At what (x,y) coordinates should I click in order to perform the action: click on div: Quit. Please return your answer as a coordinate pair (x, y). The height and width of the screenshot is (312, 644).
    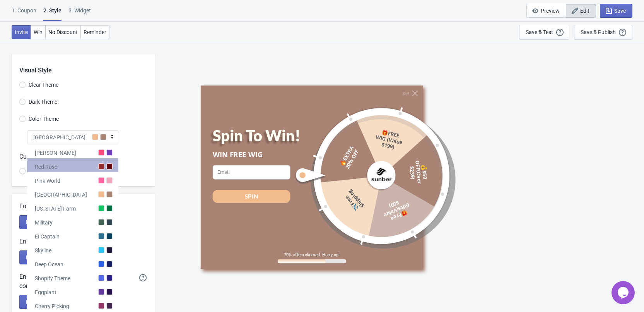
    Looking at the image, I should click on (406, 93).